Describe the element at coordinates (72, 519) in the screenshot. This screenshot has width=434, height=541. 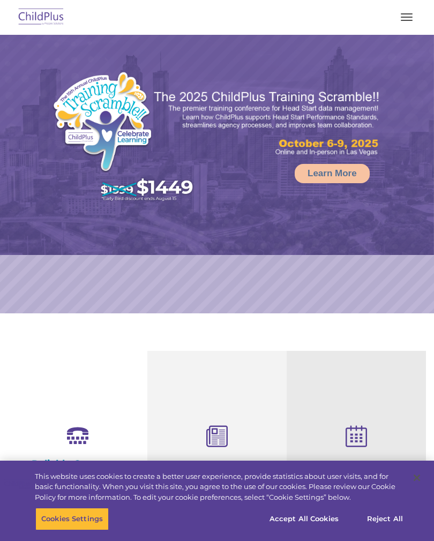
I see `button: Cookies Settings` at that location.